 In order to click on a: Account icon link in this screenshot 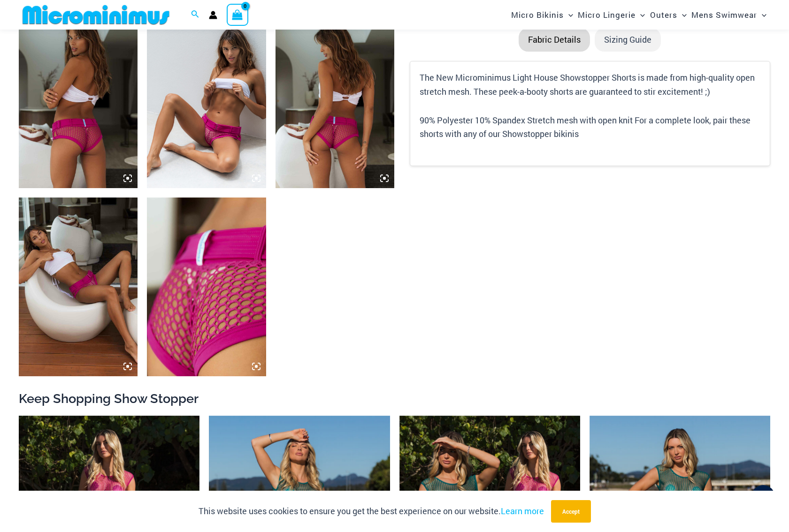, I will do `click(213, 15)`.